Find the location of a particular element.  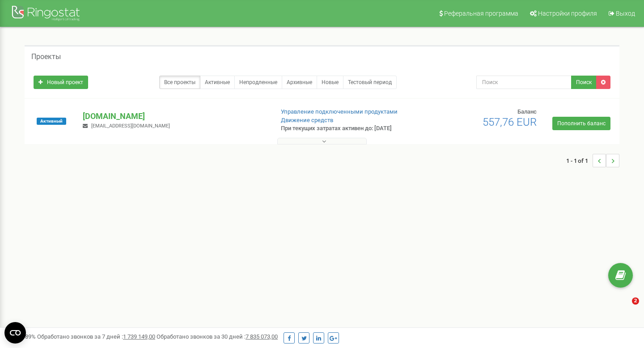

span: Выход is located at coordinates (625, 14).